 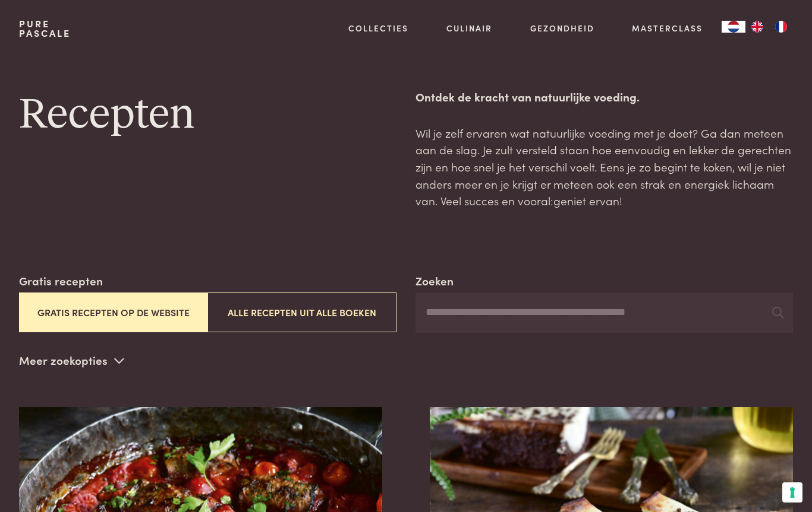 What do you see at coordinates (434, 280) in the screenshot?
I see `label: Zoeken` at bounding box center [434, 280].